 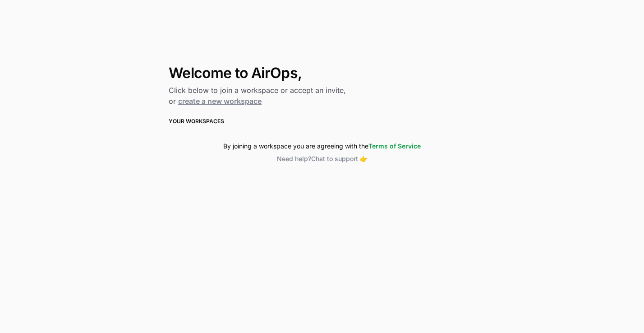 What do you see at coordinates (322, 146) in the screenshot?
I see `div: By joining a workspace you are agreeing with the` at bounding box center [322, 146].